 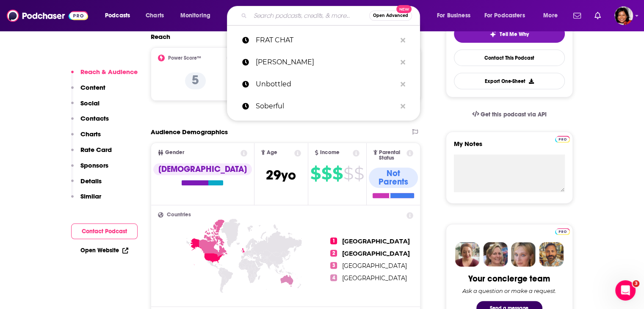 What do you see at coordinates (495, 254) in the screenshot?
I see `img: Barbara Profile` at bounding box center [495, 254].